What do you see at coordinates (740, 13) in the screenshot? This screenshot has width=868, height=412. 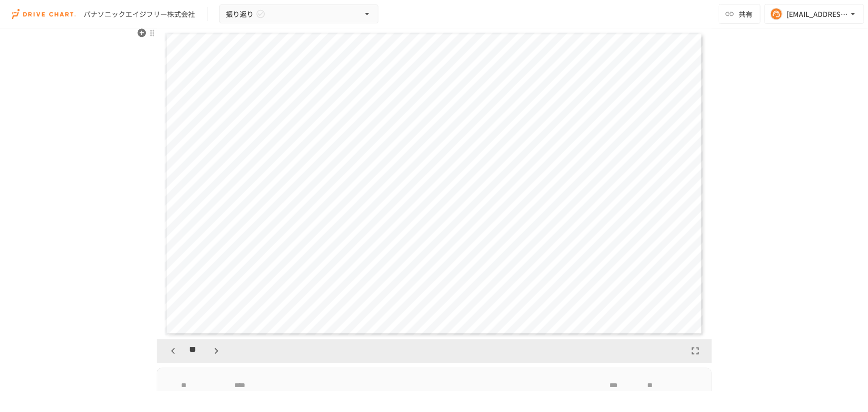 I see `button: 共有` at bounding box center [740, 13].